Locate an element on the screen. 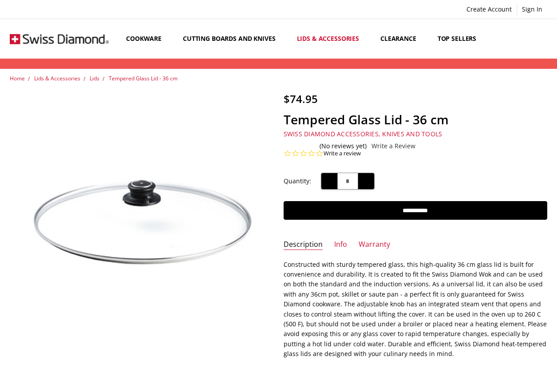 Image resolution: width=557 pixels, height=392 pixels. img: Free Shipping On Every Order is located at coordinates (59, 39).